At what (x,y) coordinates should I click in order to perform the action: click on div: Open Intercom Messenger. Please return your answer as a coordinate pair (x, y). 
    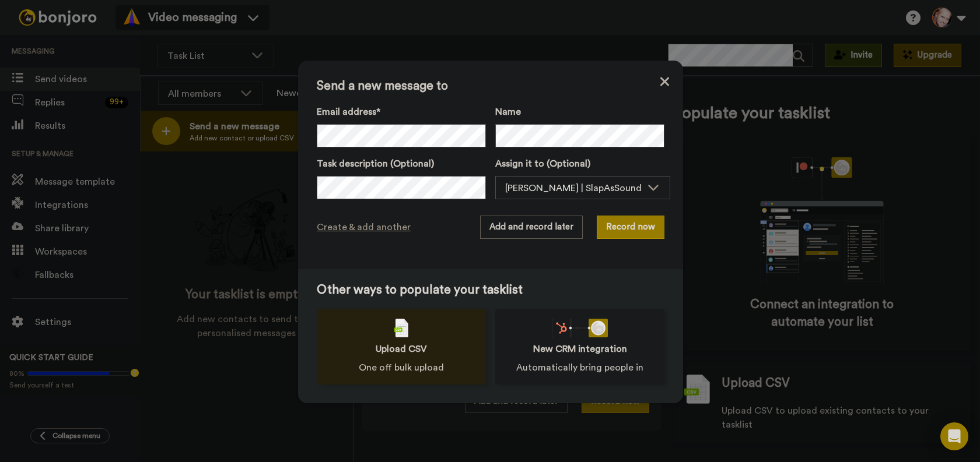
    Looking at the image, I should click on (954, 437).